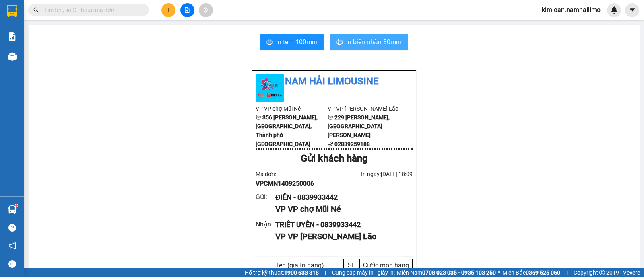 The width and height of the screenshot is (644, 277). I want to click on div: Cước món hàng, so click(386, 265).